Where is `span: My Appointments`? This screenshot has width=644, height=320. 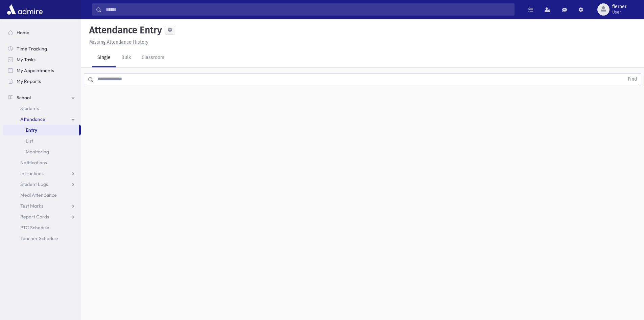 span: My Appointments is located at coordinates (35, 70).